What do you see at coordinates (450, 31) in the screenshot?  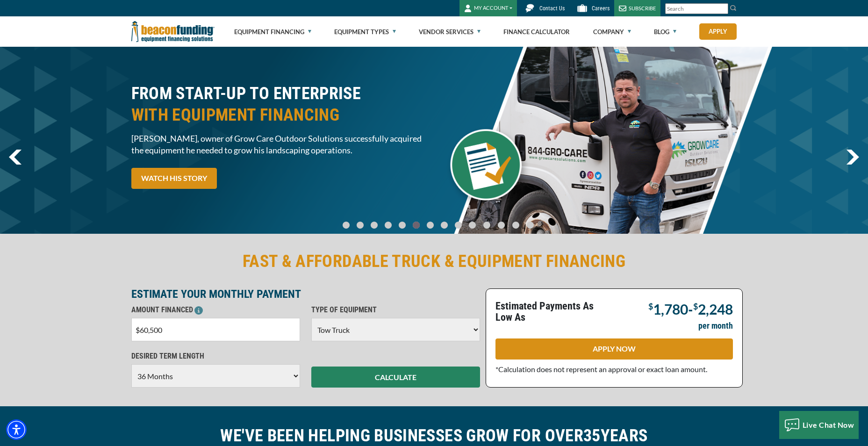 I see `a: Vendor Services` at bounding box center [450, 31].